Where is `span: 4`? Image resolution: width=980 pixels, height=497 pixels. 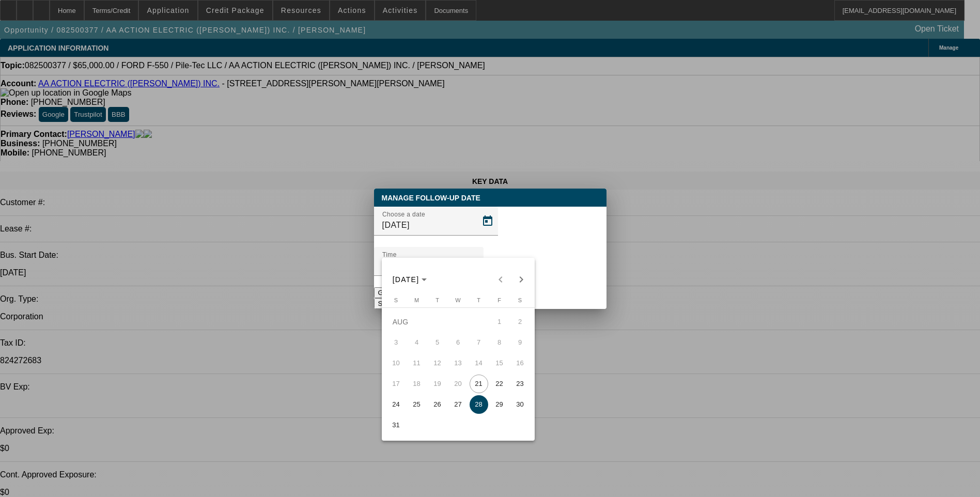
span: 4 is located at coordinates (417, 342).